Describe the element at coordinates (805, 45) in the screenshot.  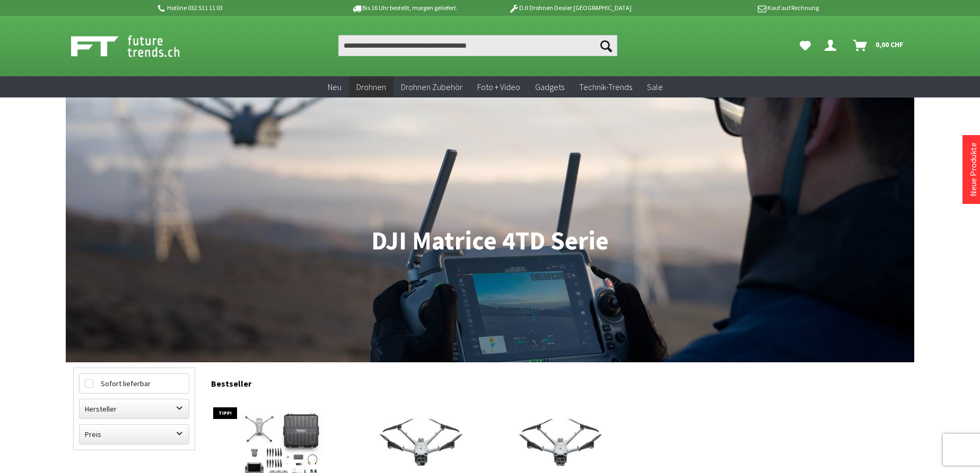
I see `a: Meine Favoriten` at that location.